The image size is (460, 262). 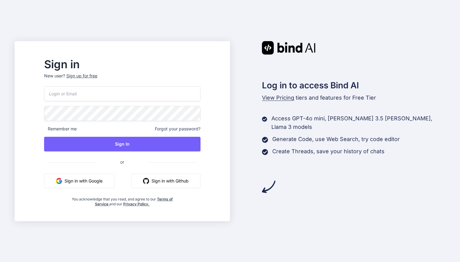 I want to click on input: Login or Email, so click(x=122, y=93).